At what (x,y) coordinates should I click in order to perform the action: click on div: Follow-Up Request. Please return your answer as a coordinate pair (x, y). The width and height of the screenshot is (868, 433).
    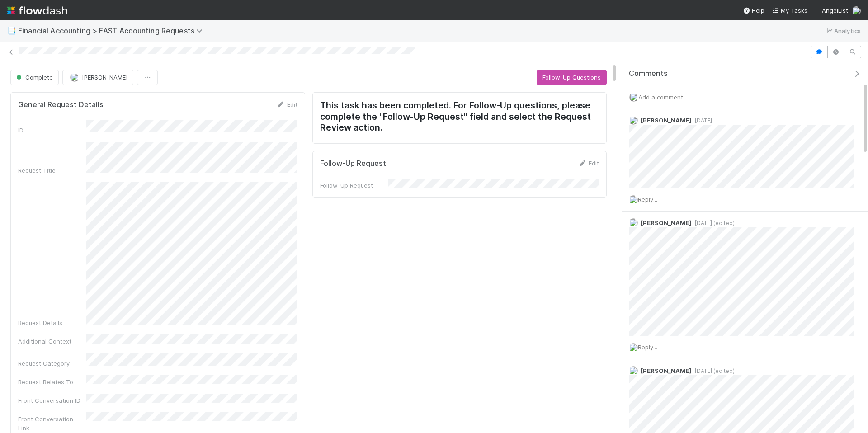
    Looking at the image, I should click on (354, 185).